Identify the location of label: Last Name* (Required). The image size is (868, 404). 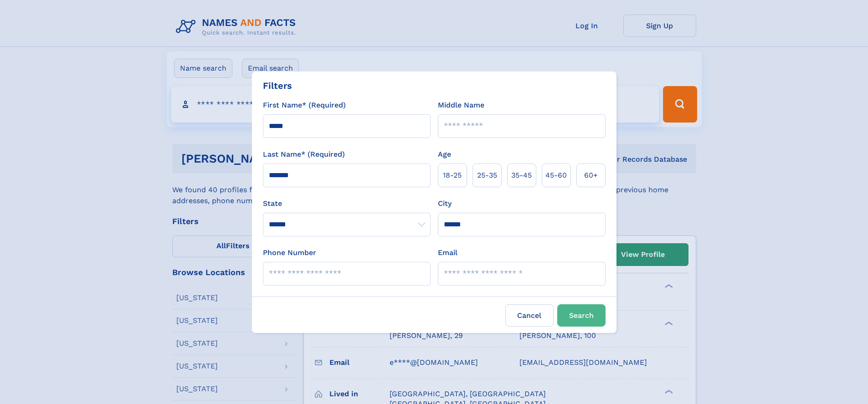
(304, 154).